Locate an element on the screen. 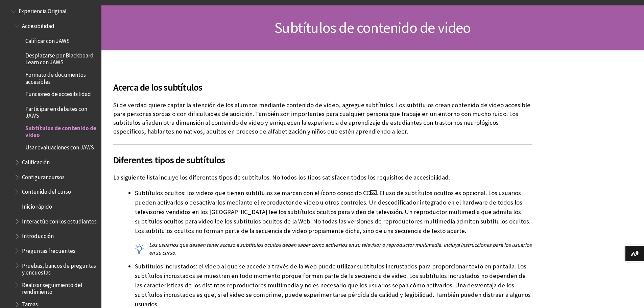 The width and height of the screenshot is (644, 308). span: Funciones de accesibilidad is located at coordinates (58, 93).